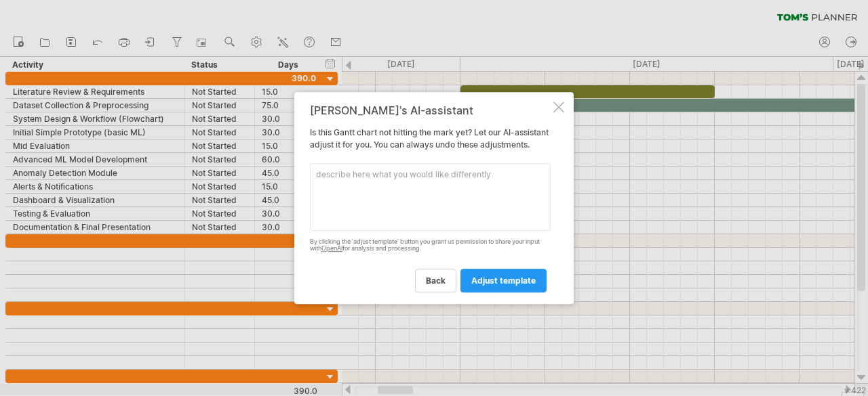  I want to click on a: back, so click(435, 281).